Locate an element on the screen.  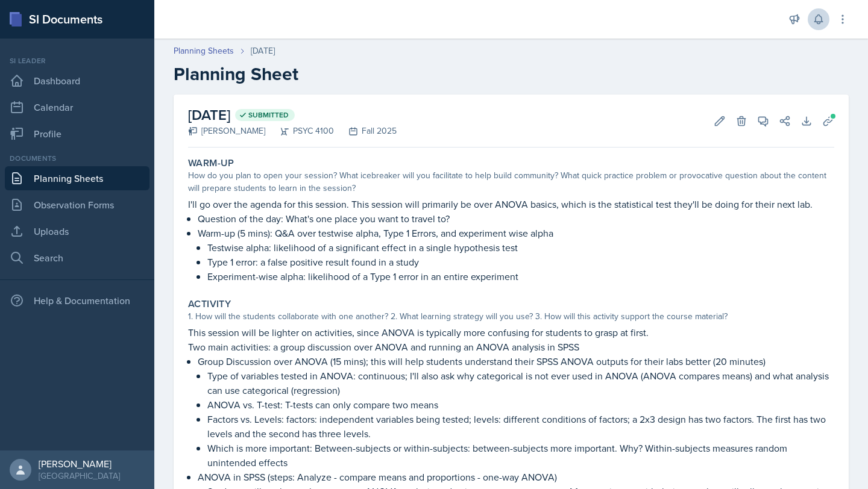
div: PSYC 4100 is located at coordinates (300, 131).